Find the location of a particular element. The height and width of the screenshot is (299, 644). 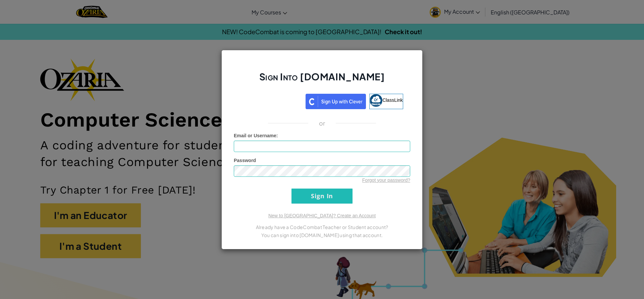

p: Already have a CodeCombat Teacher or Student account? is located at coordinates (322, 227).